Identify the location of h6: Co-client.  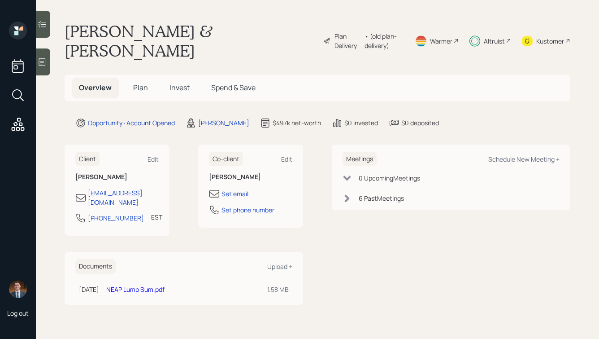
(226, 159).